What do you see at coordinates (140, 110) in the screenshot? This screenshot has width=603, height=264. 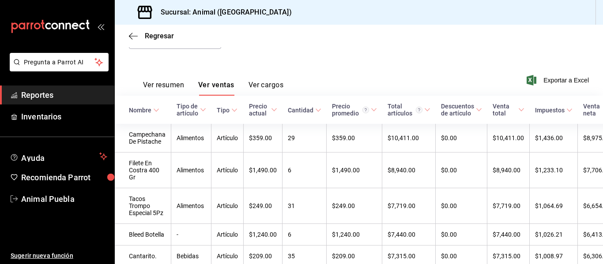 I see `div: Nombre` at bounding box center [140, 110].